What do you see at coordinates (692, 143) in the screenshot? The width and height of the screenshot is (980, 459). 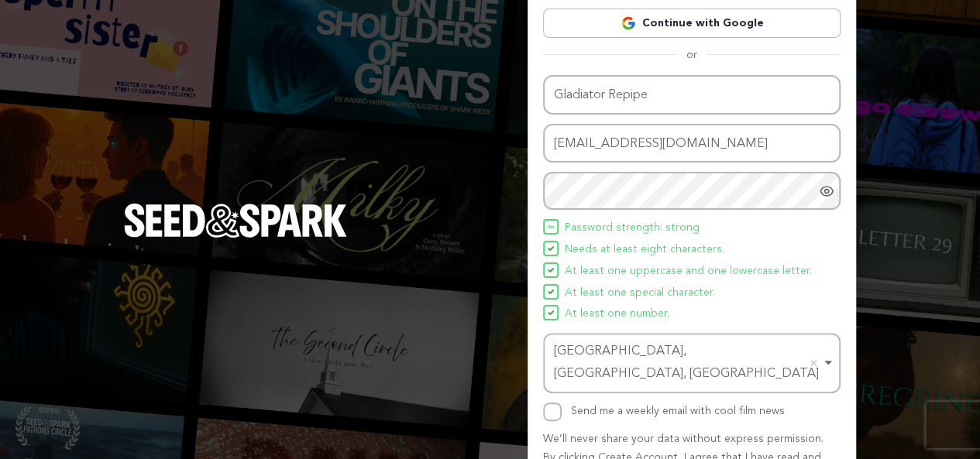 I see `input: Email address` at bounding box center [692, 143].